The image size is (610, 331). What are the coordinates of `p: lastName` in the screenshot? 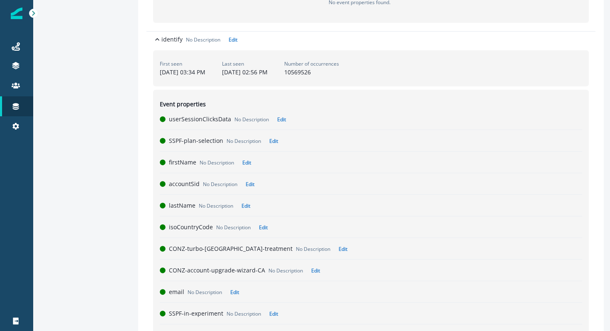 It's located at (182, 205).